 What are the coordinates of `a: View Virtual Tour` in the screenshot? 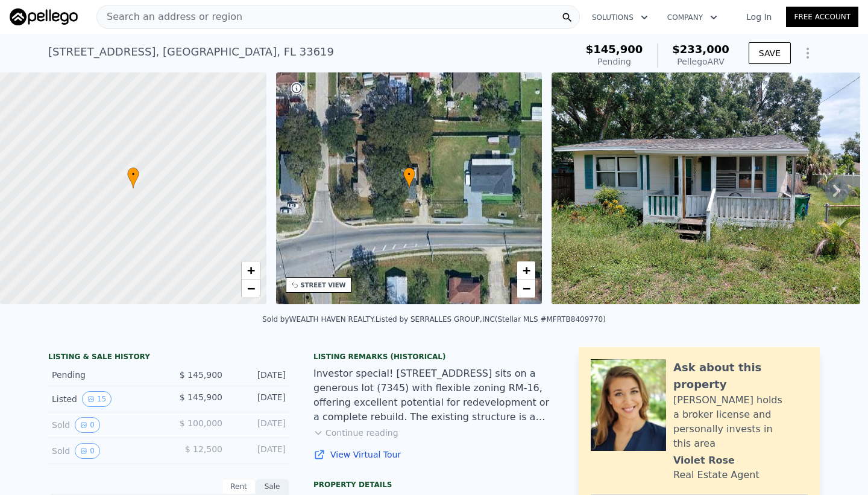 It's located at (434, 455).